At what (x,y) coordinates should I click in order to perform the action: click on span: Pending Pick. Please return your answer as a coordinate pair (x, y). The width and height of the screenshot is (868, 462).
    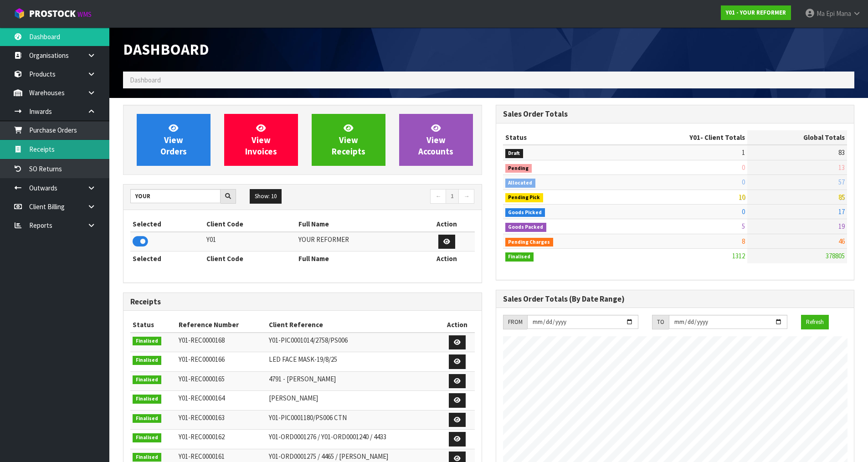
    Looking at the image, I should click on (524, 197).